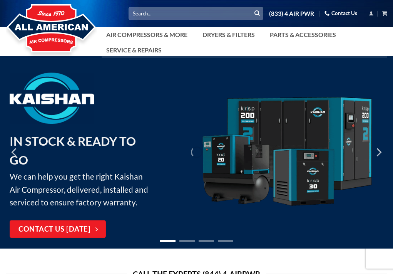 The width and height of the screenshot is (393, 274). What do you see at coordinates (81, 170) in the screenshot?
I see `p: We can help you get the right Kaishan Air Compressor, delivered, installed and serviced to ensure...` at bounding box center [81, 170].